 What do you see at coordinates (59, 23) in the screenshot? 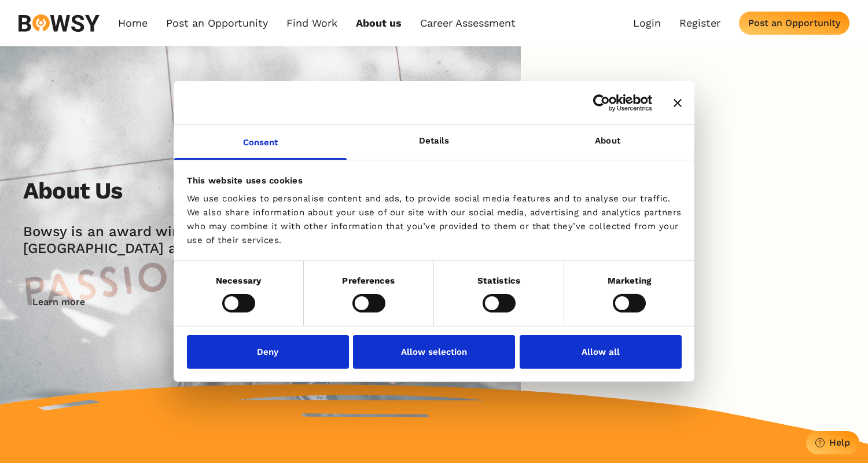
I see `img: svg%3e` at bounding box center [59, 23].